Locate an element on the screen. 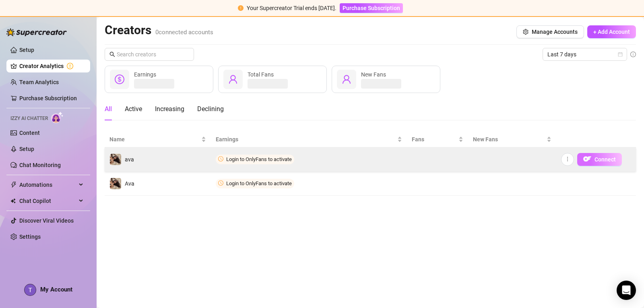 This screenshot has height=308, width=644. img: OF is located at coordinates (587, 159).